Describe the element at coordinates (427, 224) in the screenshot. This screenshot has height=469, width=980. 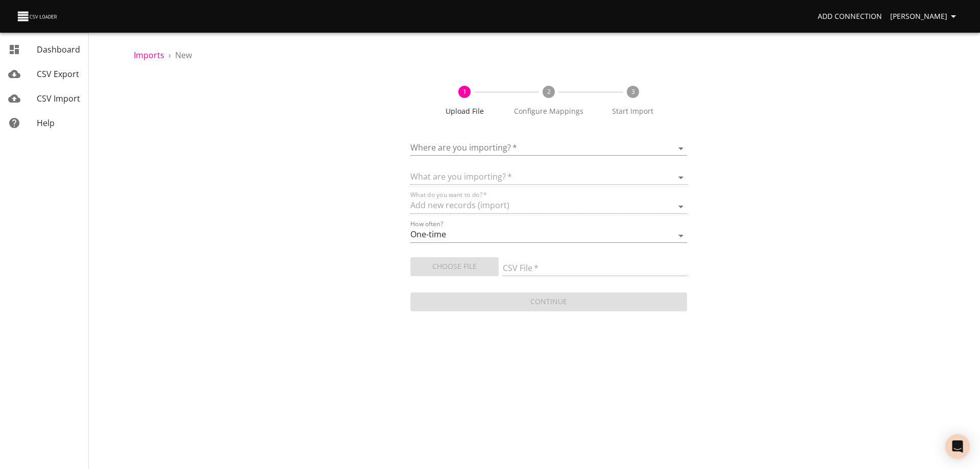
I see `label: How often?` at that location.